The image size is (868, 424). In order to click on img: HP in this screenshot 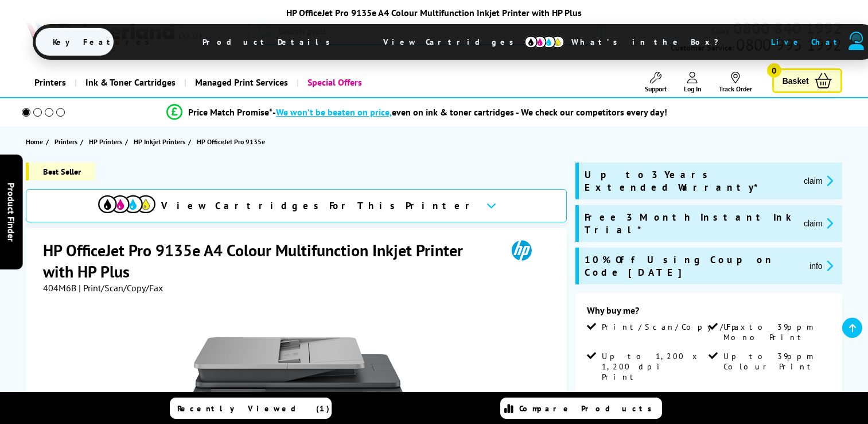, I will do `click(522, 250)`.